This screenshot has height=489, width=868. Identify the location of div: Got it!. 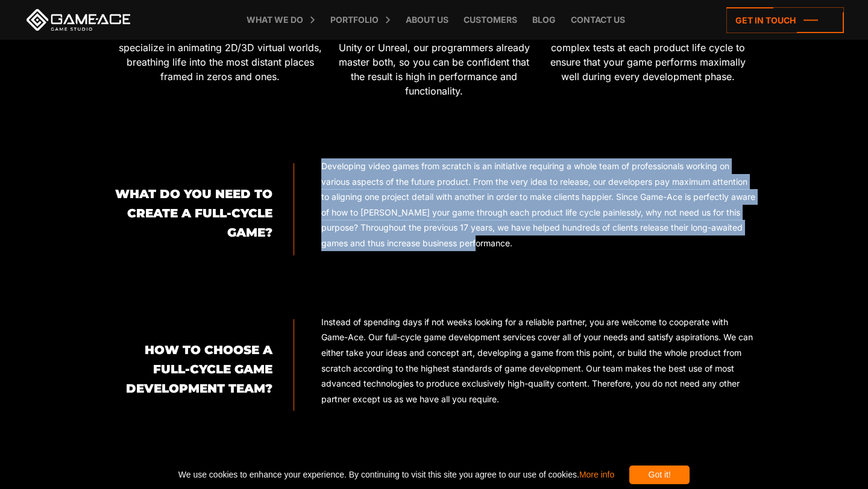
(660, 475).